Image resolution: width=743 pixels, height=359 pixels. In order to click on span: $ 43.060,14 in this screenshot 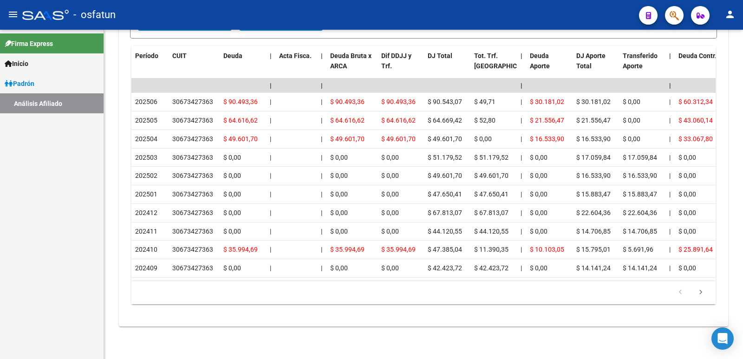, I will do `click(695, 120)`.